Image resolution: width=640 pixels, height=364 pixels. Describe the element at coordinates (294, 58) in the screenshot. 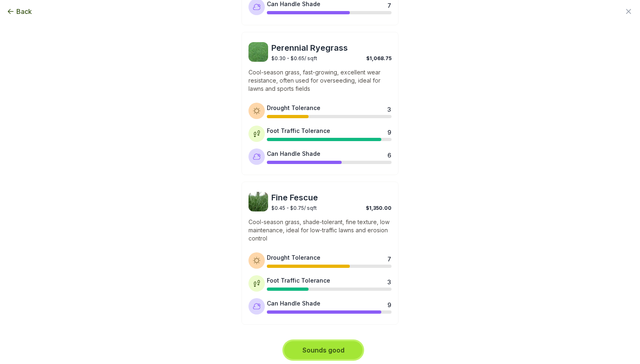

I see `span: $0.30 - $0.65 / sqft` at that location.